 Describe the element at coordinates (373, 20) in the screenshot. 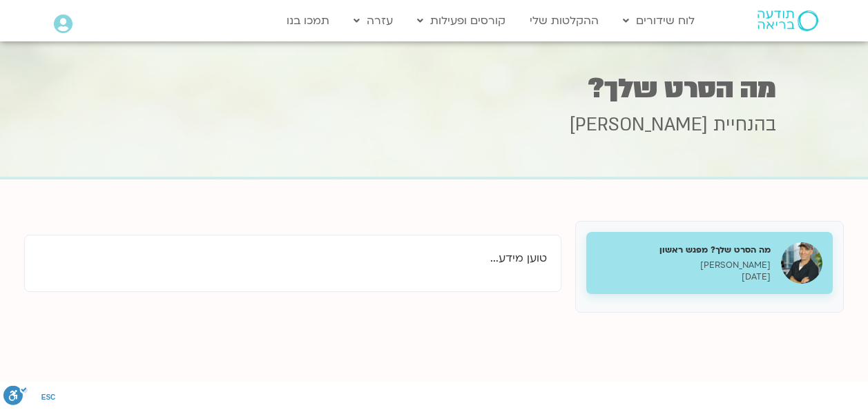

I see `a: עזרה` at that location.